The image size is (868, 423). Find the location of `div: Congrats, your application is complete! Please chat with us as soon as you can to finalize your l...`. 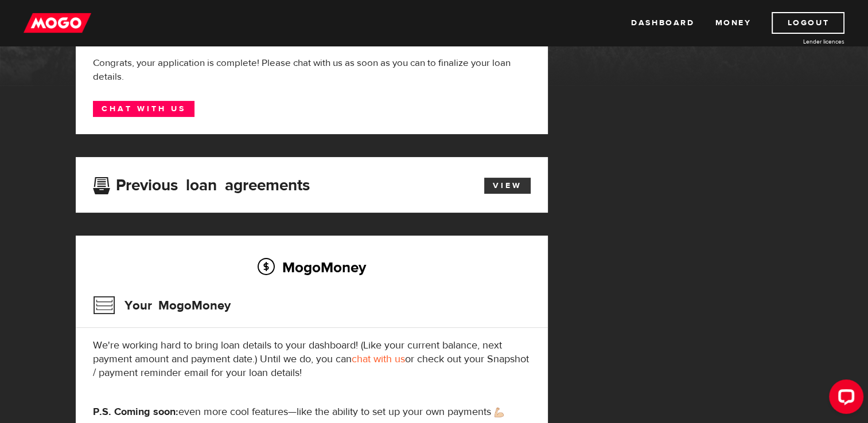

div: Congrats, your application is complete! Please chat with us as soon as you can to finalize your l... is located at coordinates (311, 70).